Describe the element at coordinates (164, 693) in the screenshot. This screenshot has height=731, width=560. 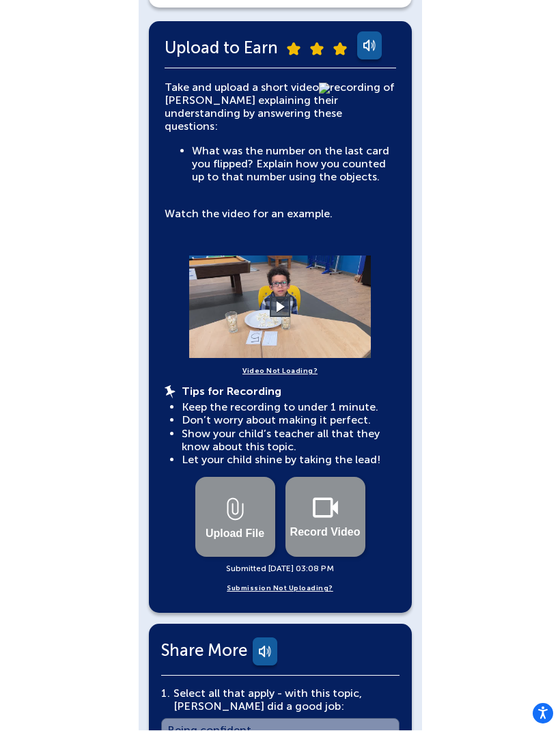
I see `span: 1` at that location.